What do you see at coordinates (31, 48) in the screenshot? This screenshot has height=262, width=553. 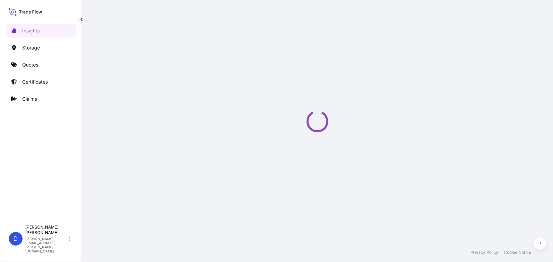 I see `p: Storage` at bounding box center [31, 48].